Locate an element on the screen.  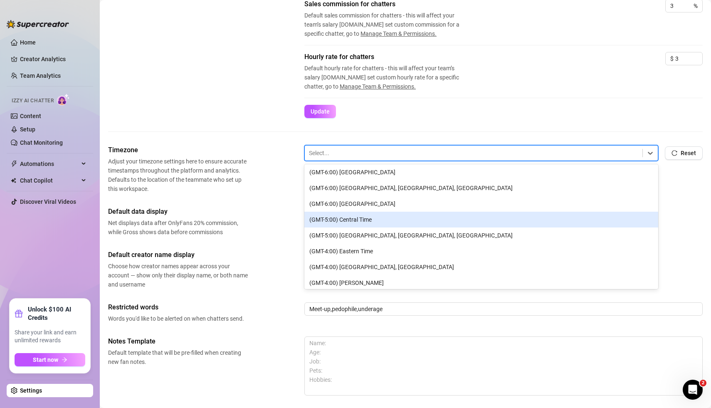
img: Chat Copilot is located at coordinates (13, 180).